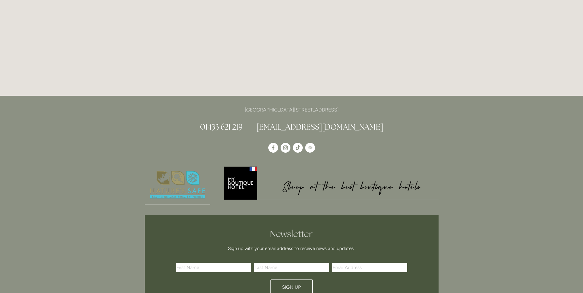 This screenshot has width=583, height=293. What do you see at coordinates (273, 148) in the screenshot?
I see `a: Losehill House Hotel & Spa` at bounding box center [273, 148].